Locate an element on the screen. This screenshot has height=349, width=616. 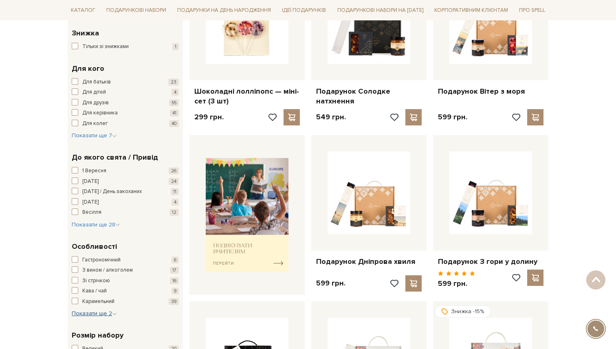
span: 16 is located at coordinates (174, 281).